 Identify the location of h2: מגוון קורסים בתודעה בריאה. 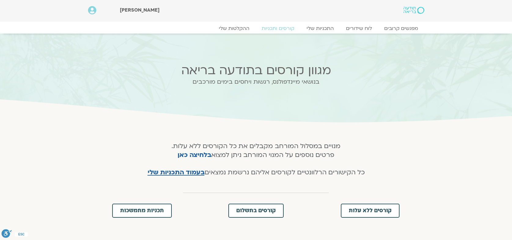
(256, 70).